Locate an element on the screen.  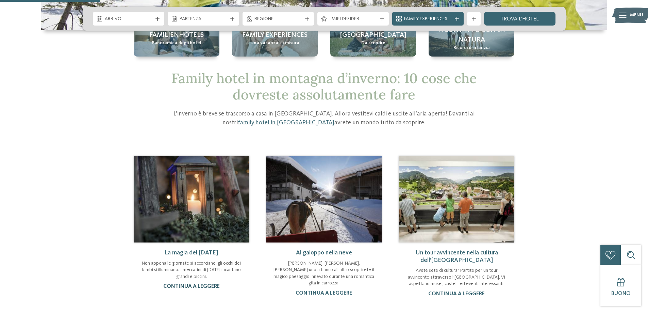
a: Family hotel in montagna d’inverno: 10 consigli per voi Familienhotels Panoramica degli hotel is located at coordinates (177, 38).